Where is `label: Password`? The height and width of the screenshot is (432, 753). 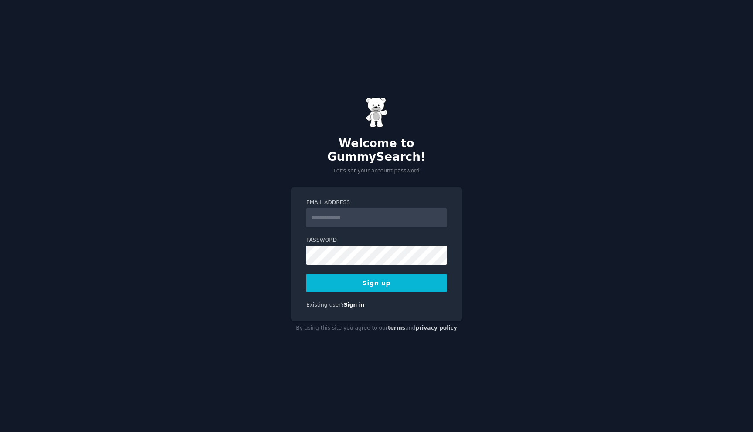 label: Password is located at coordinates (376, 240).